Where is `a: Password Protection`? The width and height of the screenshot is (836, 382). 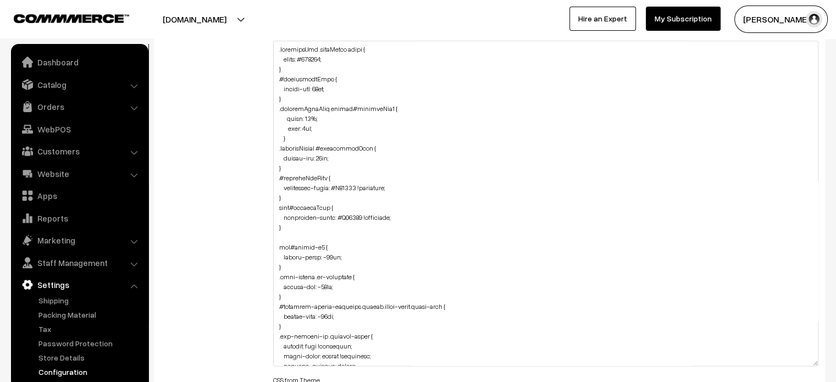 a: Password Protection is located at coordinates (90, 343).